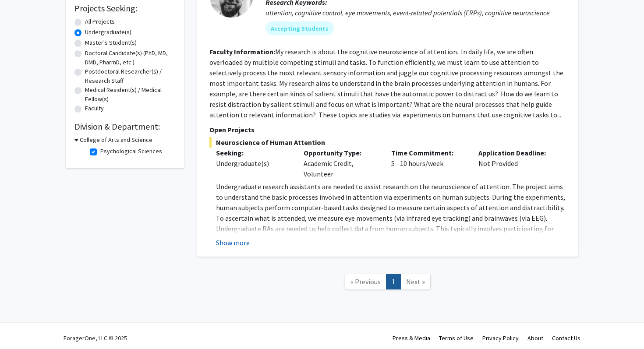  I want to click on label: Faculty, so click(94, 108).